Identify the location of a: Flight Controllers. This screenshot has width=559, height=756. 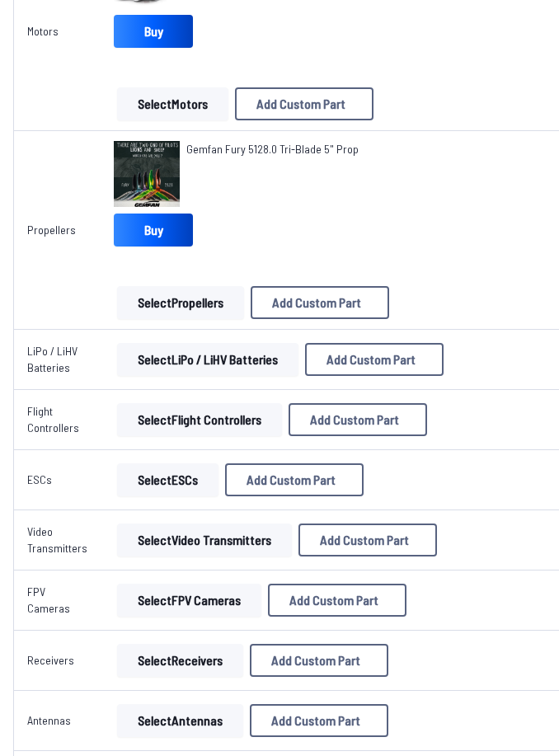
(52, 419).